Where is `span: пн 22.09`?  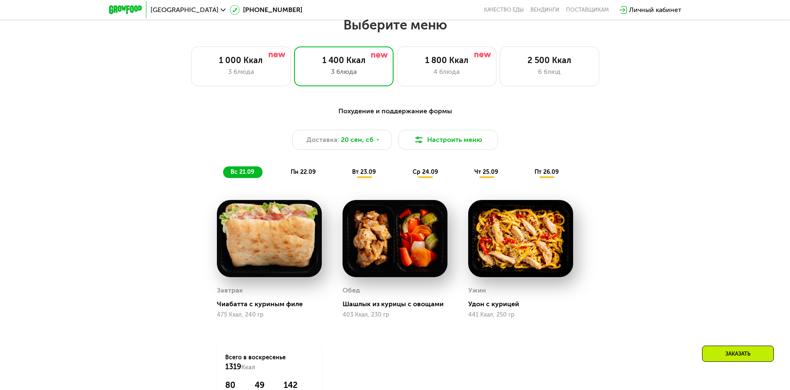 span: пн 22.09 is located at coordinates (303, 172).